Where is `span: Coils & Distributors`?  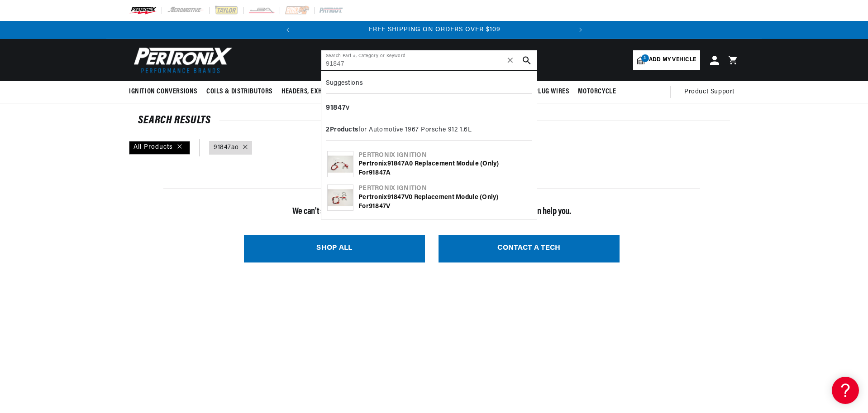 span: Coils & Distributors is located at coordinates (240, 91).